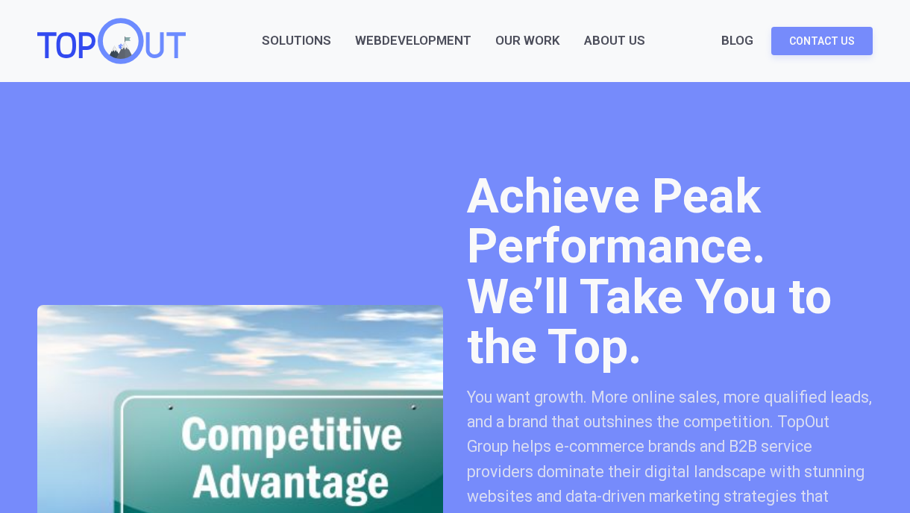  I want to click on a: WebDevelopment, so click(413, 40).